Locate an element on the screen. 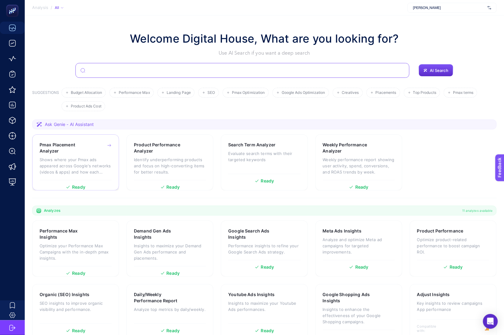 This screenshot has width=504, height=335. a: Google Search Ads InsightsPerformance insights to refine your Google Search Ads strategy.Ready is located at coordinates (264, 249).